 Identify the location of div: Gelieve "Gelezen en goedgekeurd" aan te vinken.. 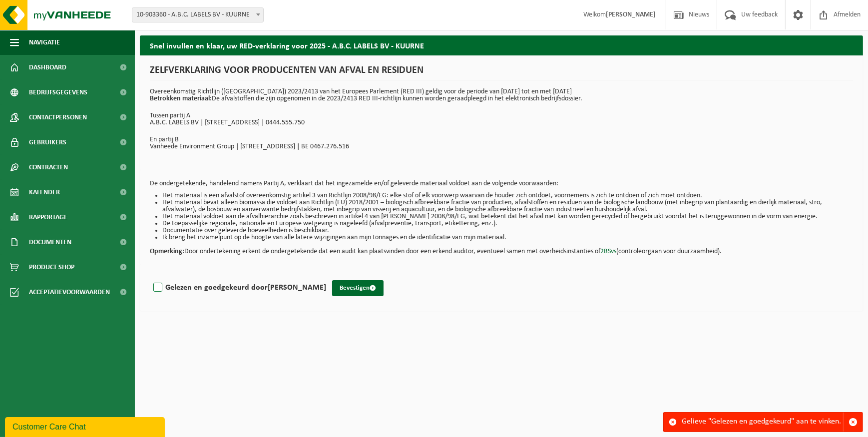
(762, 422).